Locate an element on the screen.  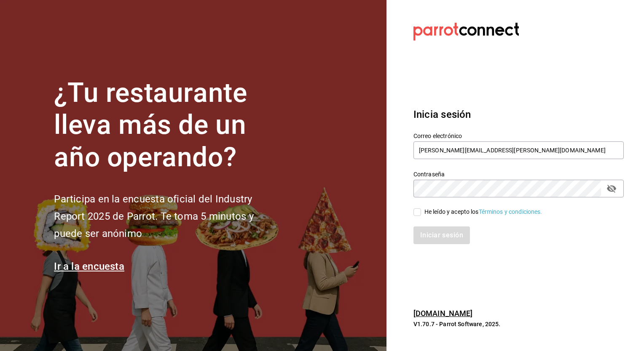
label: Correo electrónico is located at coordinates (518, 136).